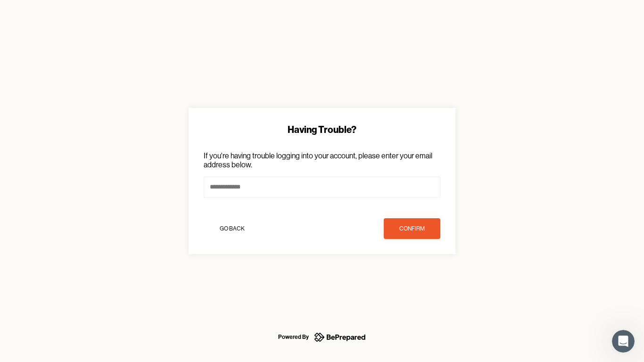  I want to click on button: Go Back, so click(232, 229).